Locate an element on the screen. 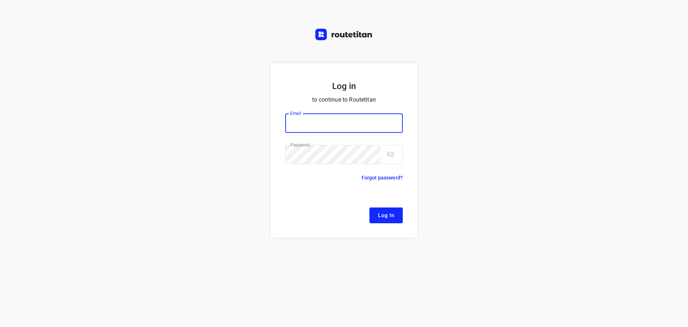  img: Routetitan is located at coordinates (344, 34).